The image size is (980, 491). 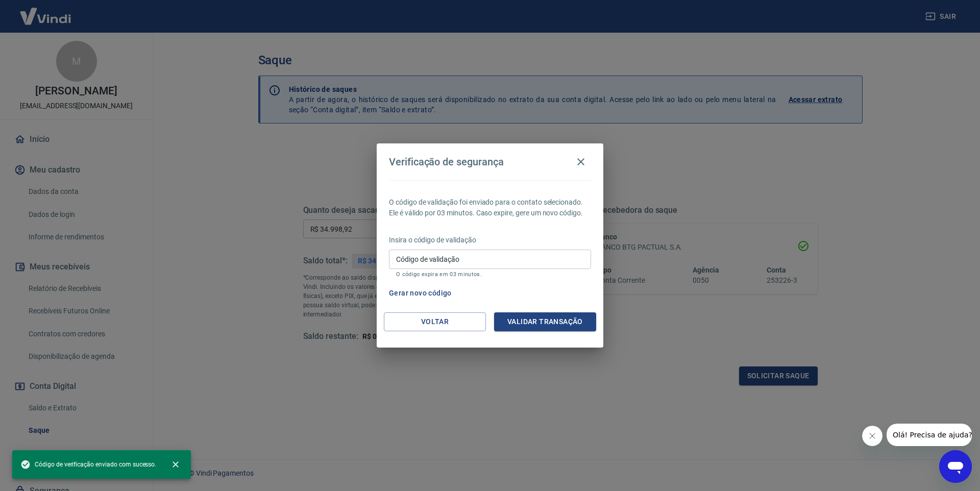 What do you see at coordinates (490, 274) in the screenshot?
I see `p: O código expira em 03 minutos.` at bounding box center [490, 274].